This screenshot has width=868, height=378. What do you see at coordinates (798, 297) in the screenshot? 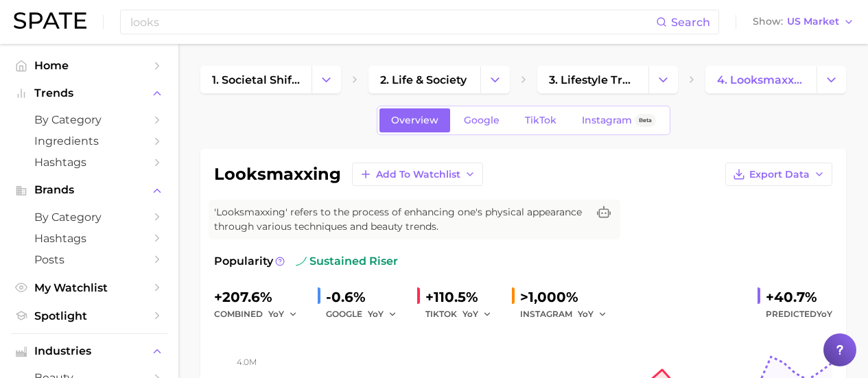
I see `div: +40.7%` at bounding box center [798, 297].